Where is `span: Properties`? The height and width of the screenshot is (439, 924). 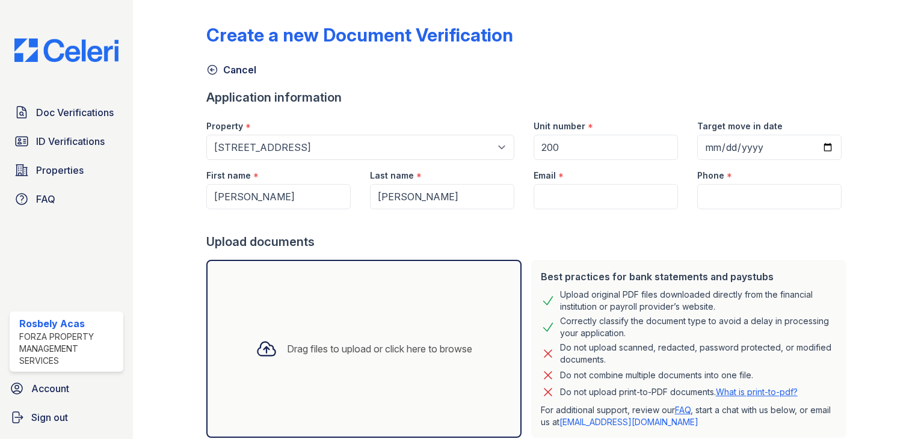 span: Properties is located at coordinates (60, 170).